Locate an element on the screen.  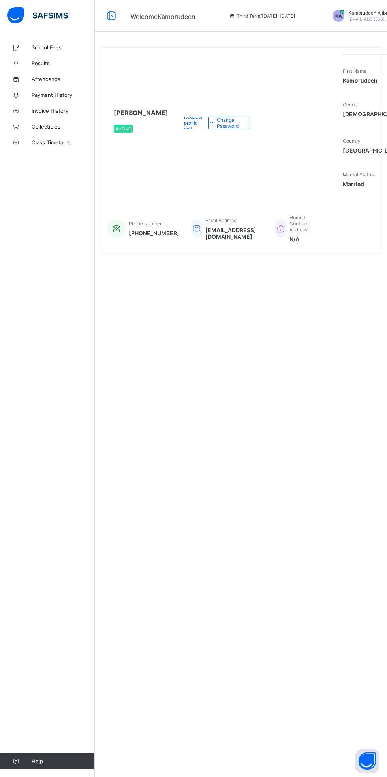
span: session/term information is located at coordinates (262, 16).